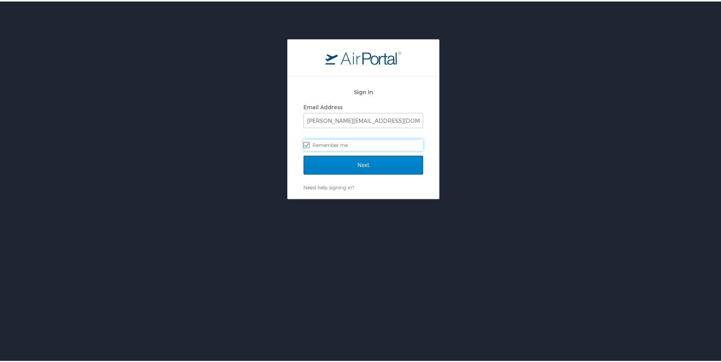 This screenshot has height=362, width=721. Describe the element at coordinates (323, 106) in the screenshot. I see `label: Email Address` at that location.